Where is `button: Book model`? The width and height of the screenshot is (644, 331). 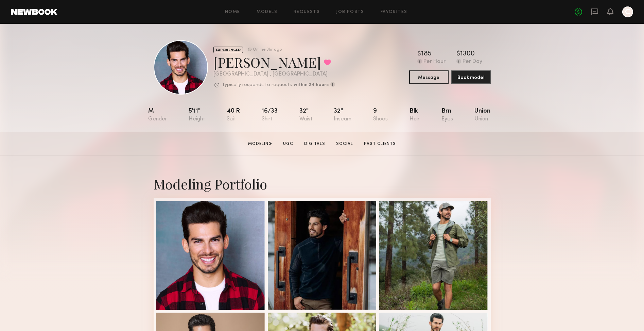 button: Book model is located at coordinates (471, 77).